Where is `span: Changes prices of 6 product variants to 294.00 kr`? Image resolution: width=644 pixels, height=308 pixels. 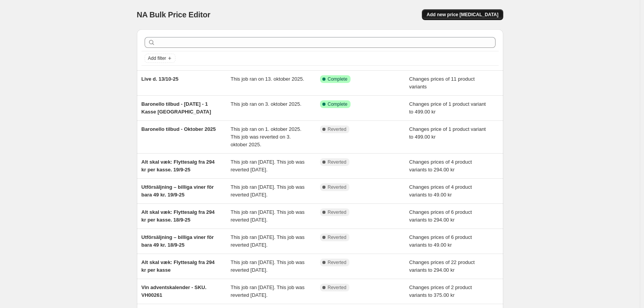
span: Changes prices of 6 product variants to 294.00 kr is located at coordinates (440, 216).